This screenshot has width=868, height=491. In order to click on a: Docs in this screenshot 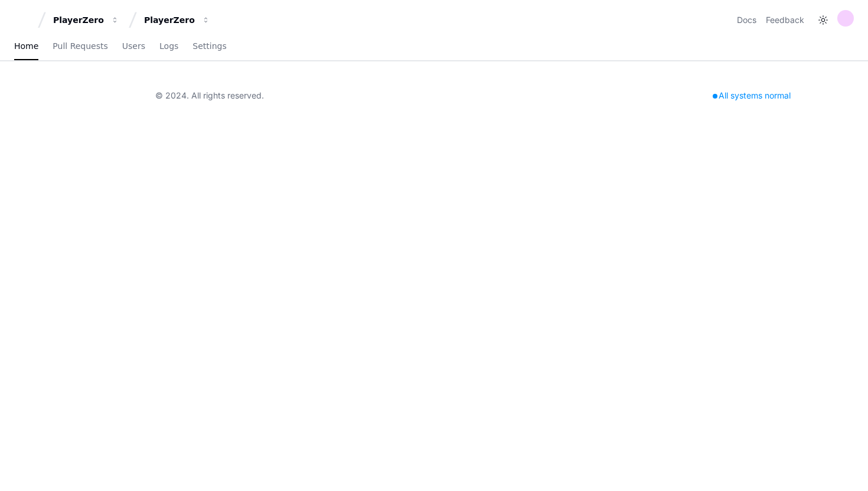, I will do `click(746, 20)`.